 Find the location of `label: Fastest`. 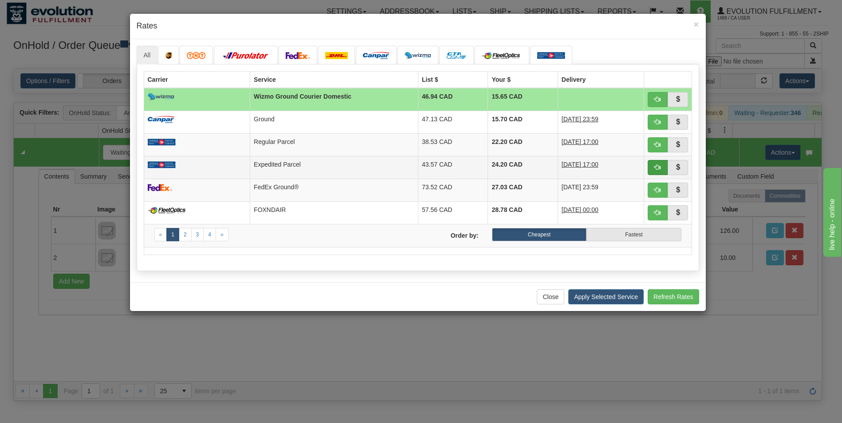

label: Fastest is located at coordinates (634, 234).